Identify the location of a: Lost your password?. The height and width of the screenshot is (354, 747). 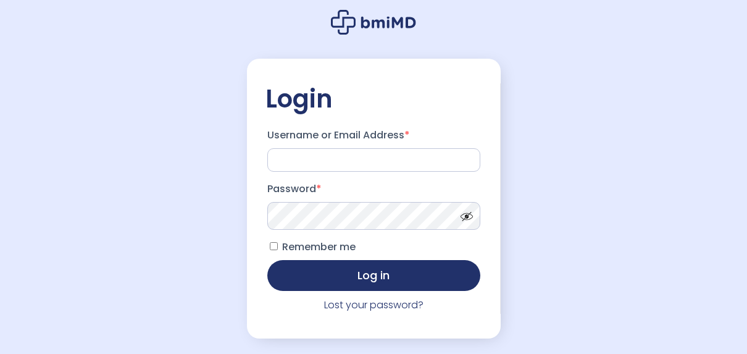
(374, 305).